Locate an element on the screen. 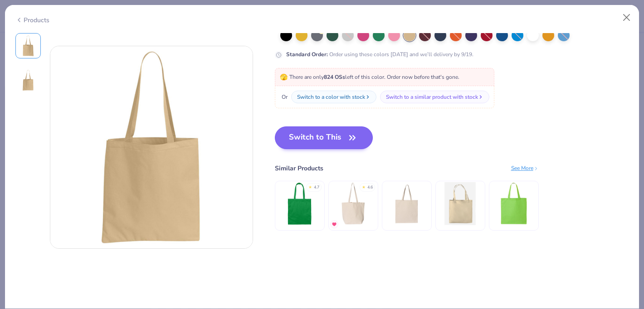 This screenshot has height=309, width=644. img: BAGedge 6 oz. Canvas Promo Tote is located at coordinates (300, 203).